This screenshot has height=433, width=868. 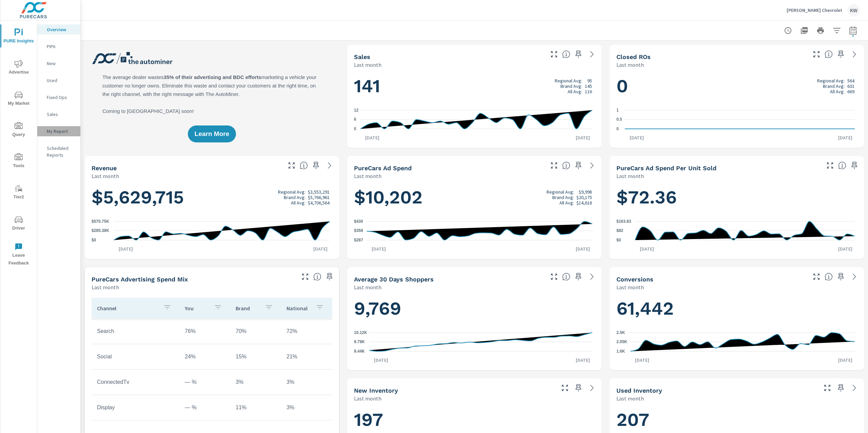 I want to click on text: 0.5, so click(x=619, y=120).